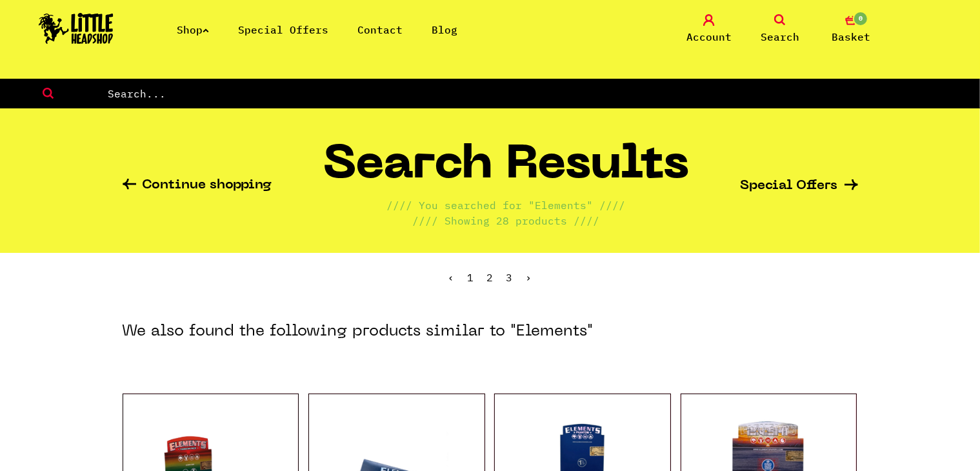 The height and width of the screenshot is (471, 980). I want to click on a: 0 Basket, so click(851, 29).